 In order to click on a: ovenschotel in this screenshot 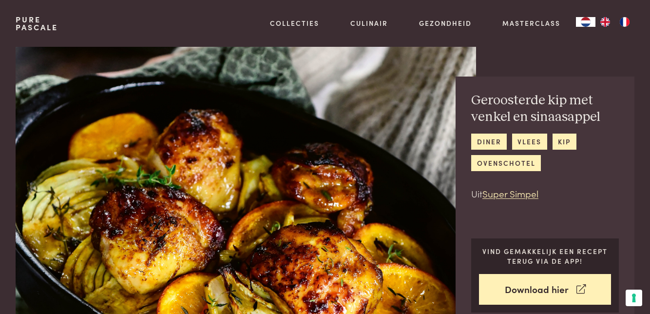, I will do `click(506, 163)`.